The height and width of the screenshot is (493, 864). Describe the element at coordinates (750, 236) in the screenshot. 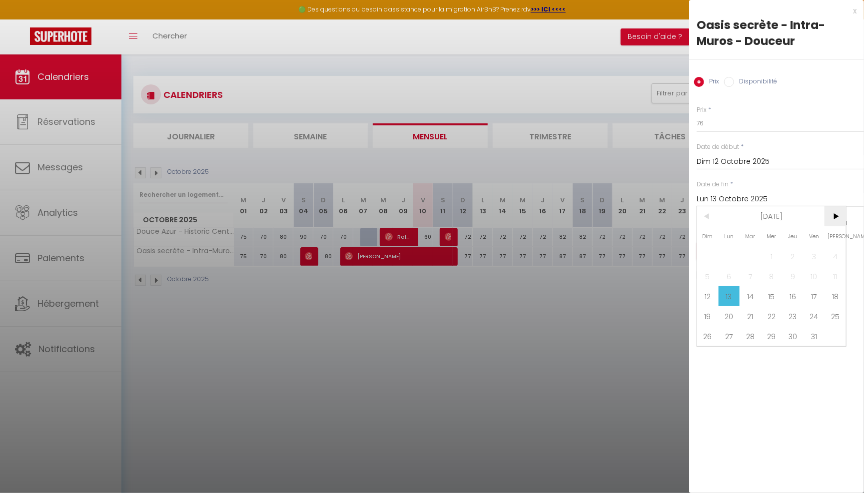

I see `span: Mar` at that location.